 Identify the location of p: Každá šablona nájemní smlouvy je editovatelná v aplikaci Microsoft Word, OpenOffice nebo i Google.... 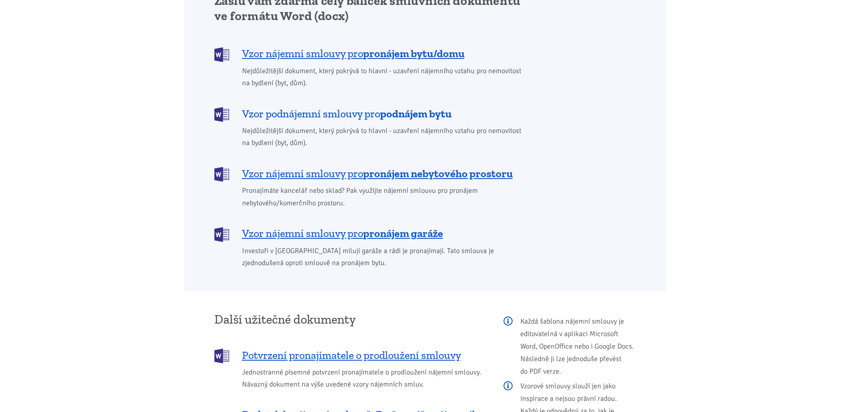
(570, 347).